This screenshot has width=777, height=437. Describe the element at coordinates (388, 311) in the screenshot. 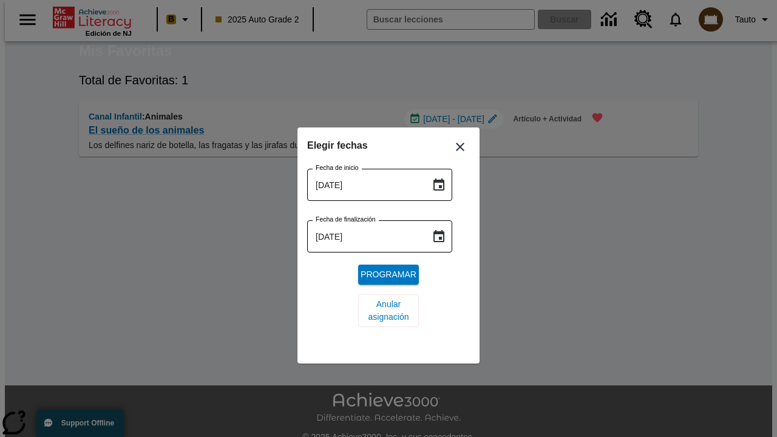

I see `span: Anular asignación` at that location.